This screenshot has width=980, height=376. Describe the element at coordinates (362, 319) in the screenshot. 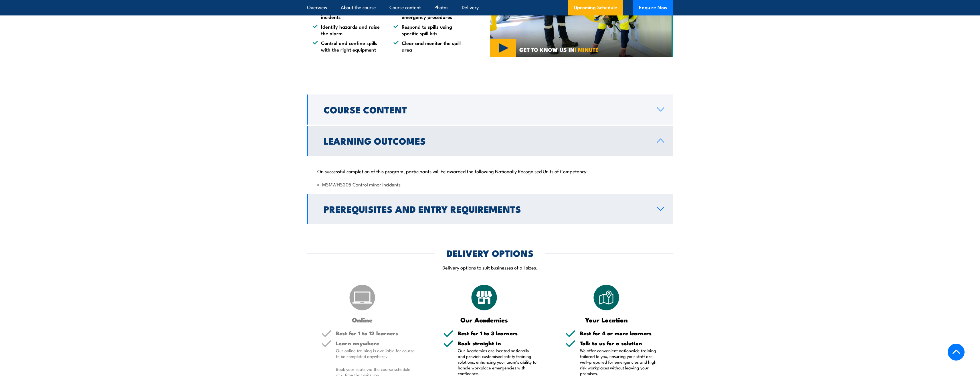

I see `h3: Online` at that location.